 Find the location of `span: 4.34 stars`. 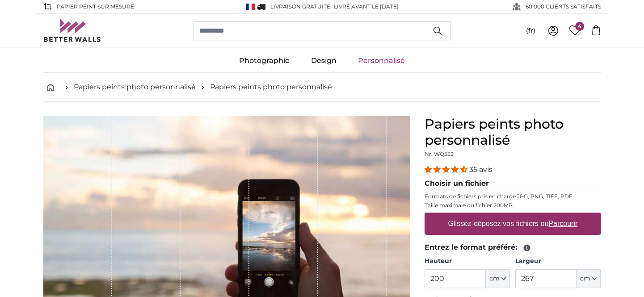

span: 4.34 stars is located at coordinates (447, 169).